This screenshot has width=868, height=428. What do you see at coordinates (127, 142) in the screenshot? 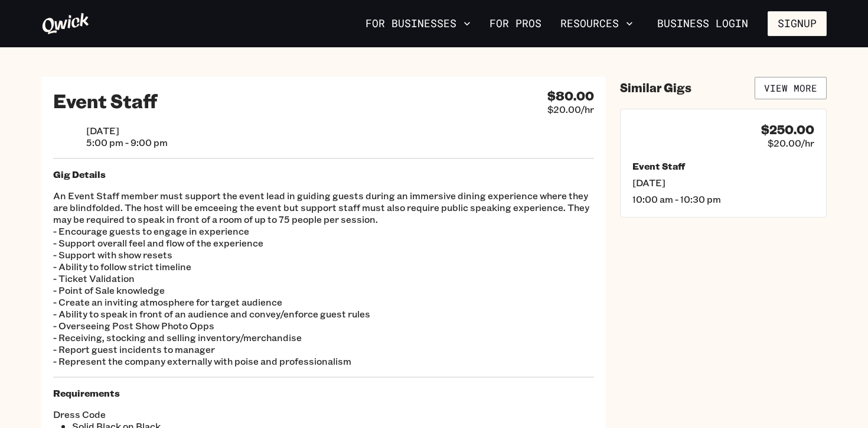
I see `span: 5:00 pm - 9:00 pm` at bounding box center [127, 142].